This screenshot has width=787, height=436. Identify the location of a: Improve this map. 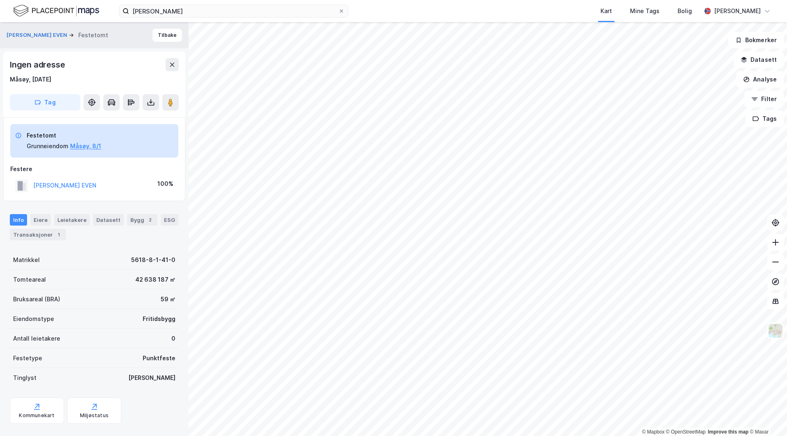
(728, 432).